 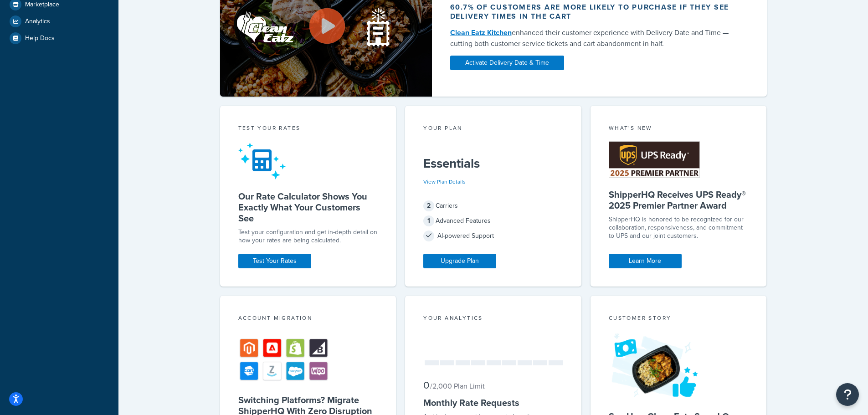 I want to click on div: Your Plan, so click(x=493, y=129).